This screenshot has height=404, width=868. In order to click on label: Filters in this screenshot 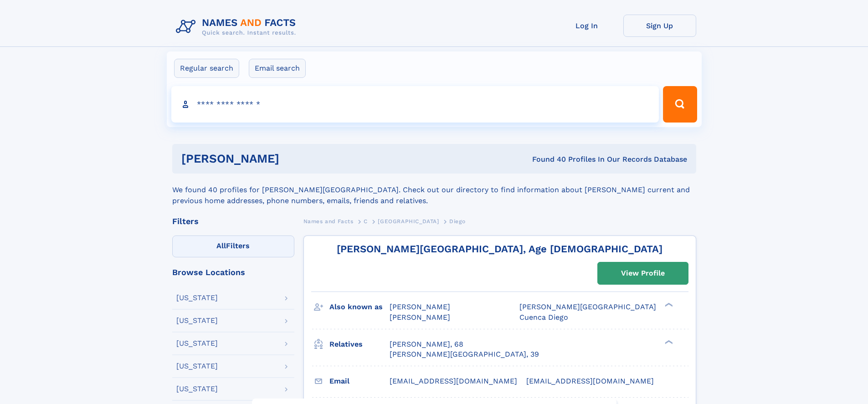, I will do `click(233, 246)`.